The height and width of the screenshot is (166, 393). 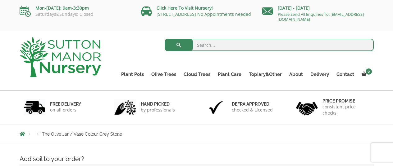 What do you see at coordinates (229, 75) in the screenshot?
I see `a: Plant Care` at bounding box center [229, 75].